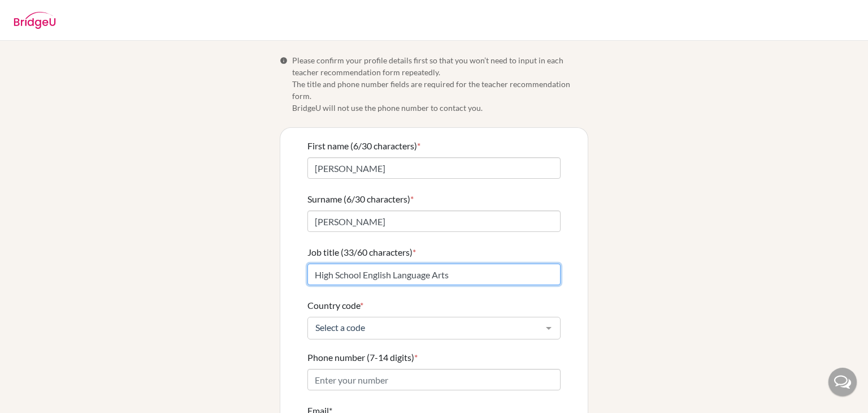 The width and height of the screenshot is (868, 413). Describe the element at coordinates (284, 61) in the screenshot. I see `span: Info` at that location.